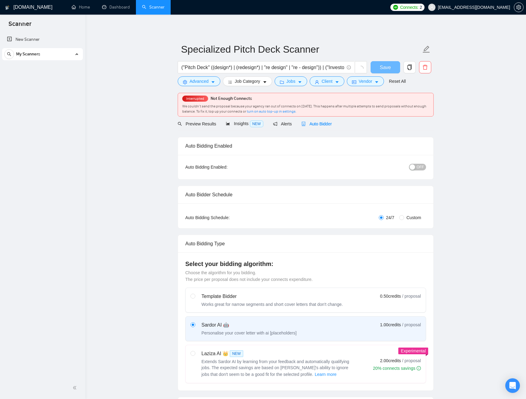 The height and width of the screenshot is (399, 526). What do you see at coordinates (420, 167) in the screenshot?
I see `span: OFF` at bounding box center [420, 167].